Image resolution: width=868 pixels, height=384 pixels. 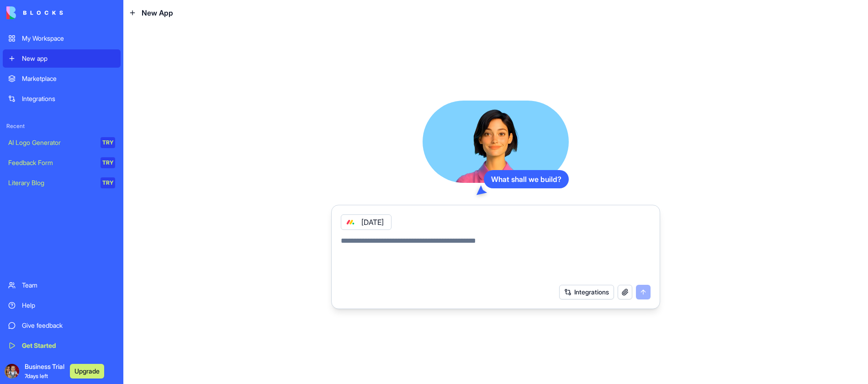 I want to click on div: My Workspace, so click(x=69, y=38).